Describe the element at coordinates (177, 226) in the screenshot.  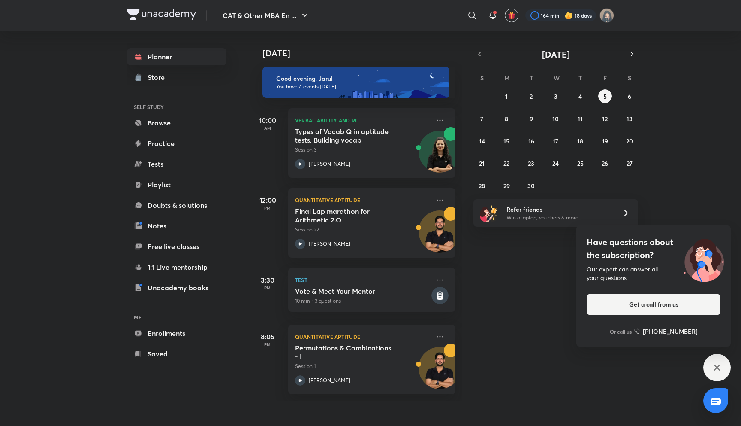
I see `a: Notes` at that location.